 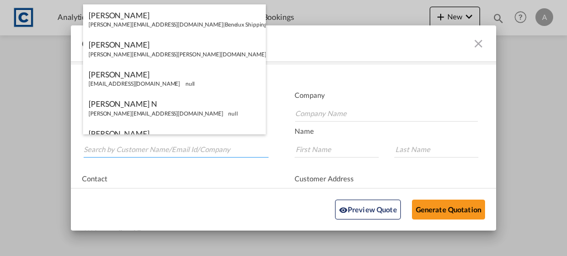 What do you see at coordinates (448, 210) in the screenshot?
I see `button: Generate Quotation` at bounding box center [448, 210].